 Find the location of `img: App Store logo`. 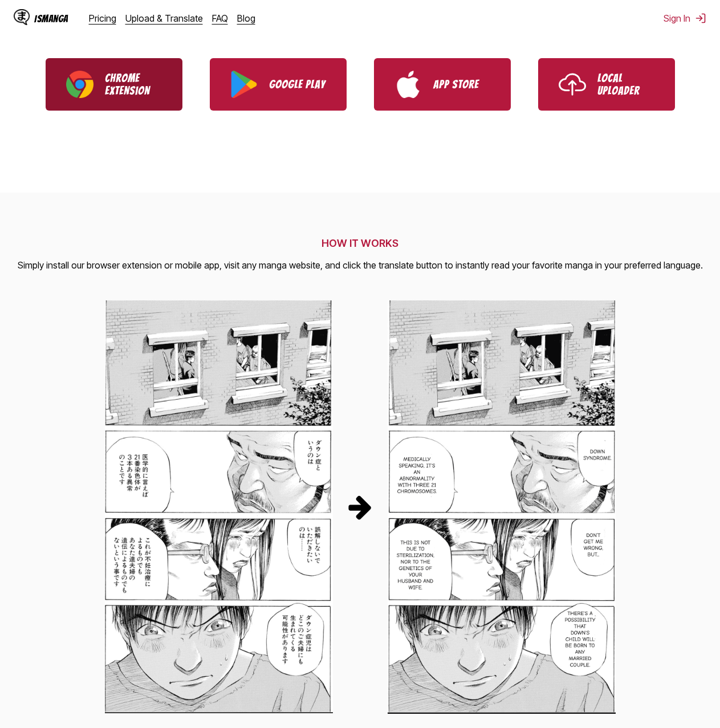

img: App Store logo is located at coordinates (408, 85).